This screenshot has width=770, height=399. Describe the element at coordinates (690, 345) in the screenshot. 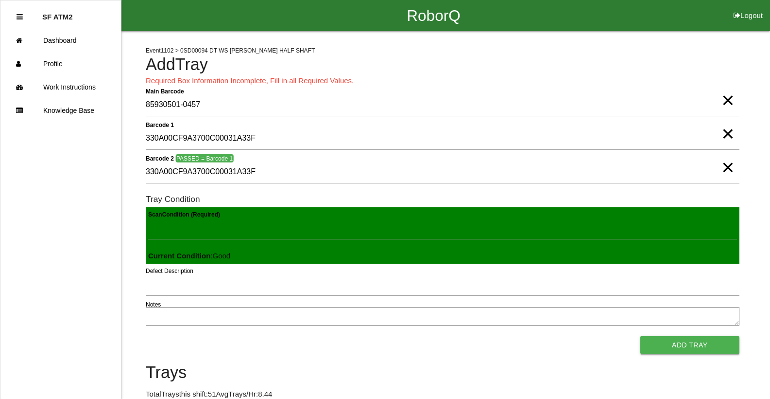

I see `button: Add Tray` at that location.